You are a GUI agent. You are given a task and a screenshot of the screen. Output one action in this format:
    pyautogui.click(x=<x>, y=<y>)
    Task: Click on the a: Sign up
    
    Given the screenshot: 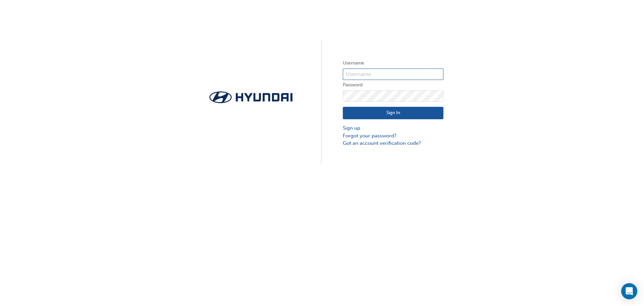 What is the action you would take?
    pyautogui.click(x=393, y=128)
    